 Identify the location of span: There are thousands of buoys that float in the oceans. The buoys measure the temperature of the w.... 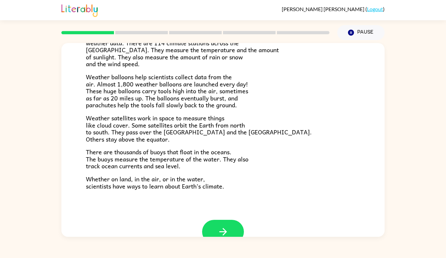
(167, 159).